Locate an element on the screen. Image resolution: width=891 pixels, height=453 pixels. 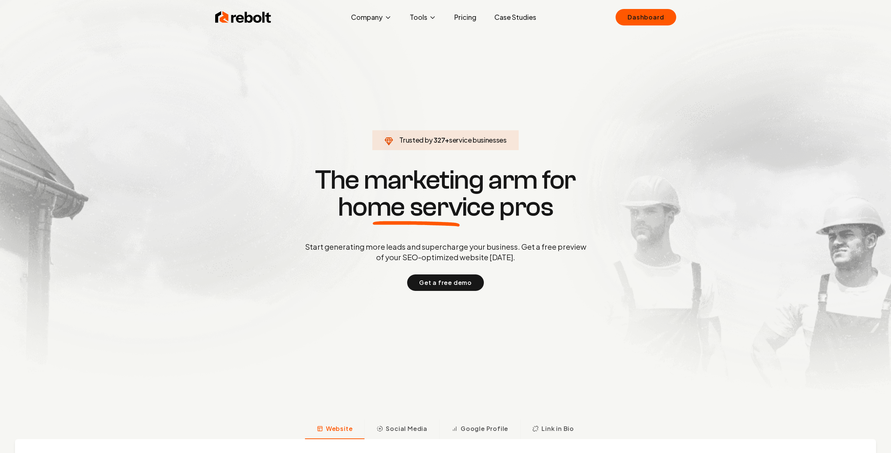
span: 327 is located at coordinates (439, 140).